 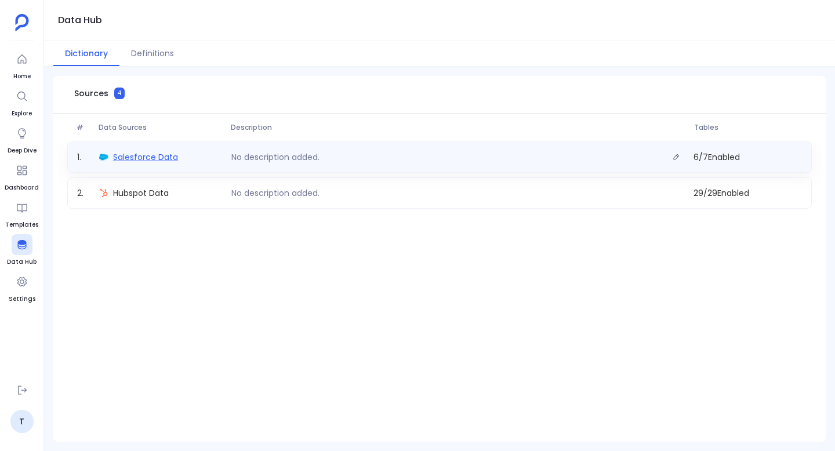 What do you see at coordinates (22, 76) in the screenshot?
I see `span: Home` at bounding box center [22, 76].